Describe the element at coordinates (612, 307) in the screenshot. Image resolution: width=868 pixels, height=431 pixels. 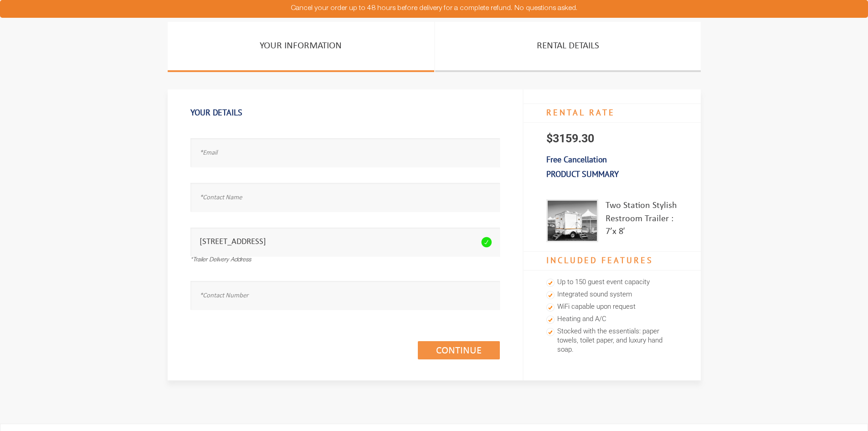
I see `li: WiFi capable upon request` at that location.